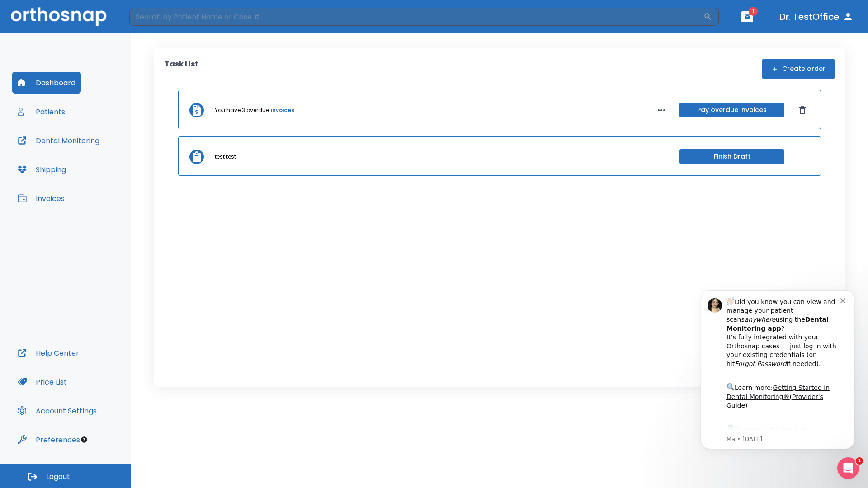 The width and height of the screenshot is (868, 488). I want to click on a: (Provider's Guide), so click(88, 122).